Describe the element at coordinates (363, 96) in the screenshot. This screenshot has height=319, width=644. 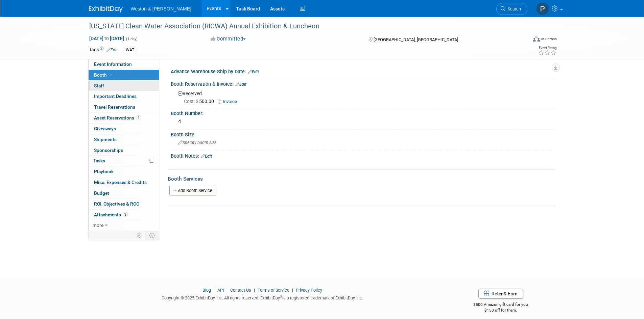
I see `div: Reserved` at that location.